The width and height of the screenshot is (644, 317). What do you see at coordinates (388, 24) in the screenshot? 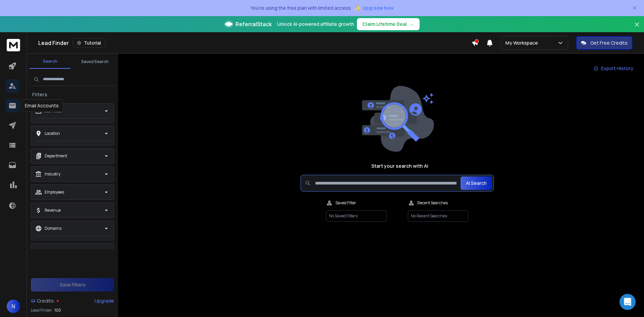
I see `button: Claim Lifetime Deal→` at bounding box center [388, 24].